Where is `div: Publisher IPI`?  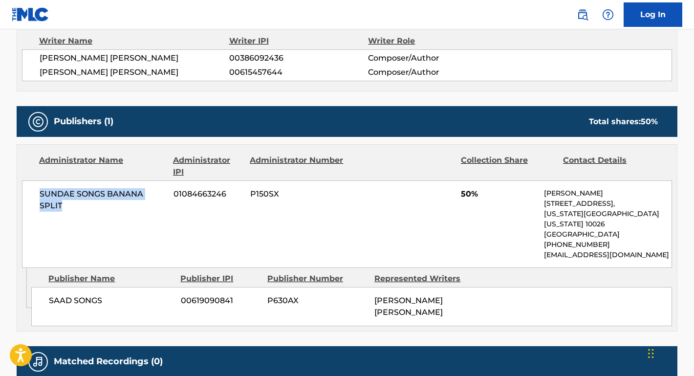 div: Publisher IPI is located at coordinates (220, 279).